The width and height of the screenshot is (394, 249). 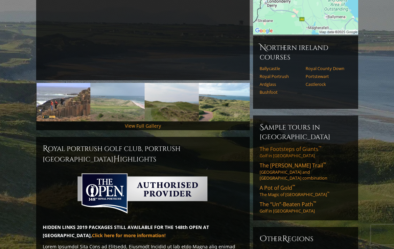 I want to click on a: Castlerock, so click(x=327, y=84).